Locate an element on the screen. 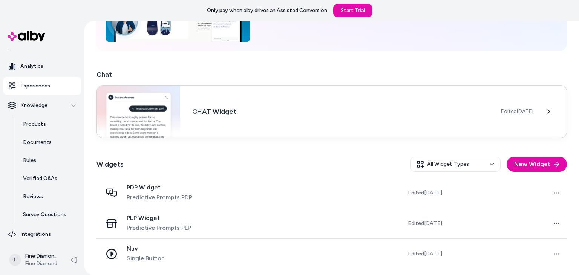 The image size is (579, 275). img: alby Logo is located at coordinates (26, 36).